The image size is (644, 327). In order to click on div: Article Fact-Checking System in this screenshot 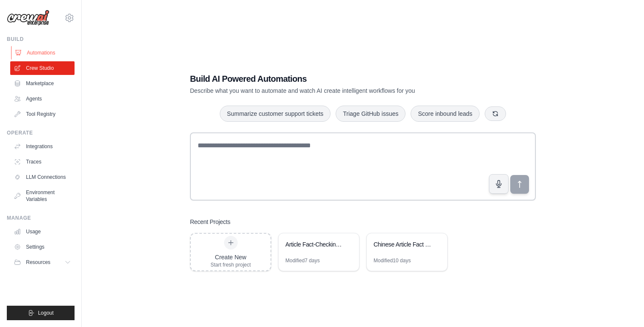, I will do `click(314, 244)`.